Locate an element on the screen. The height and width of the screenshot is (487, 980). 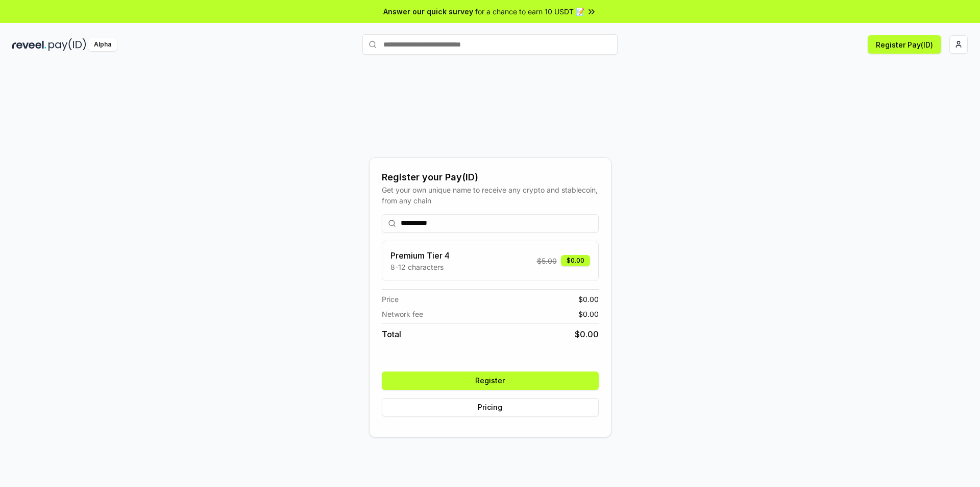
span: $ 5.00 is located at coordinates (547, 260).